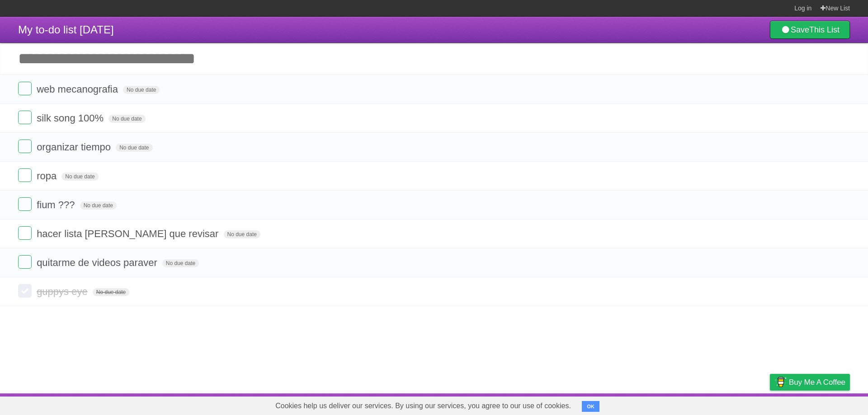 This screenshot has height=415, width=868. What do you see at coordinates (817, 382) in the screenshot?
I see `span: Buy me a coffee` at bounding box center [817, 382].